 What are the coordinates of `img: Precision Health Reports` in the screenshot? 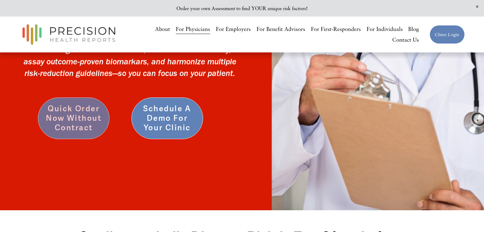 It's located at (69, 34).